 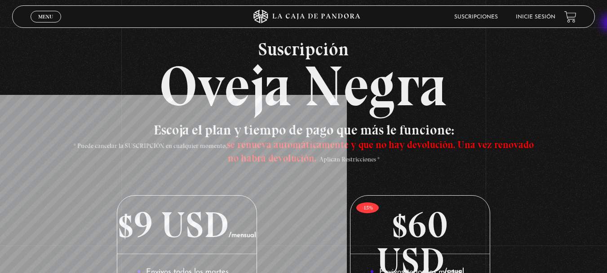 I want to click on h2: Oveja Negra, so click(x=303, y=77).